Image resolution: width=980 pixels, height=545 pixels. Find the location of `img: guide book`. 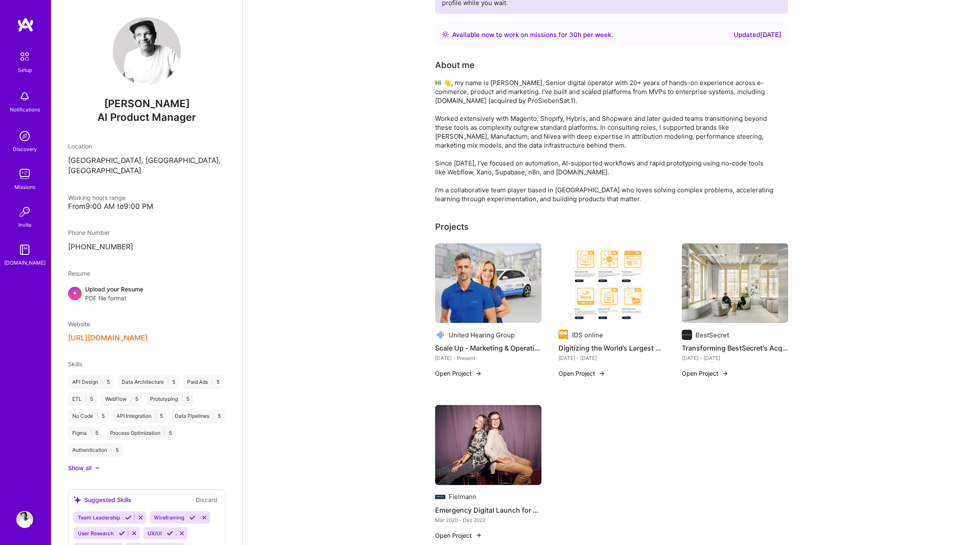

img: guide book is located at coordinates (24, 249).